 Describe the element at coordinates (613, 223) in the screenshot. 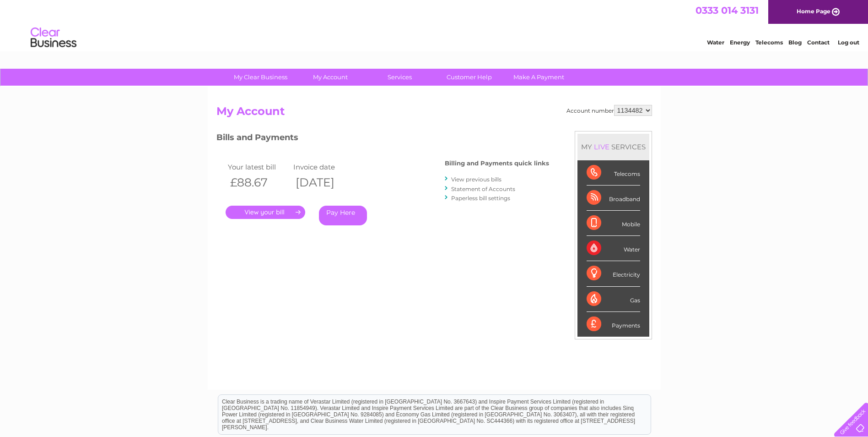

I see `div: Mobile` at that location.